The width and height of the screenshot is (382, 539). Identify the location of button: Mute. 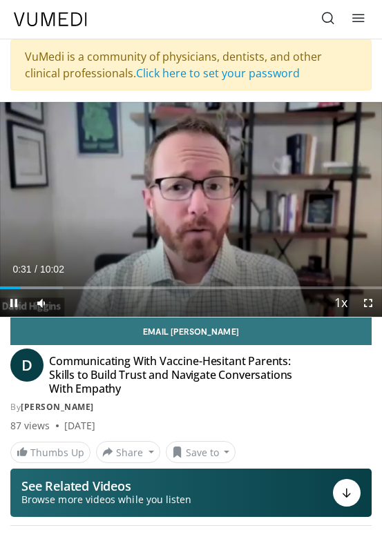
(41, 303).